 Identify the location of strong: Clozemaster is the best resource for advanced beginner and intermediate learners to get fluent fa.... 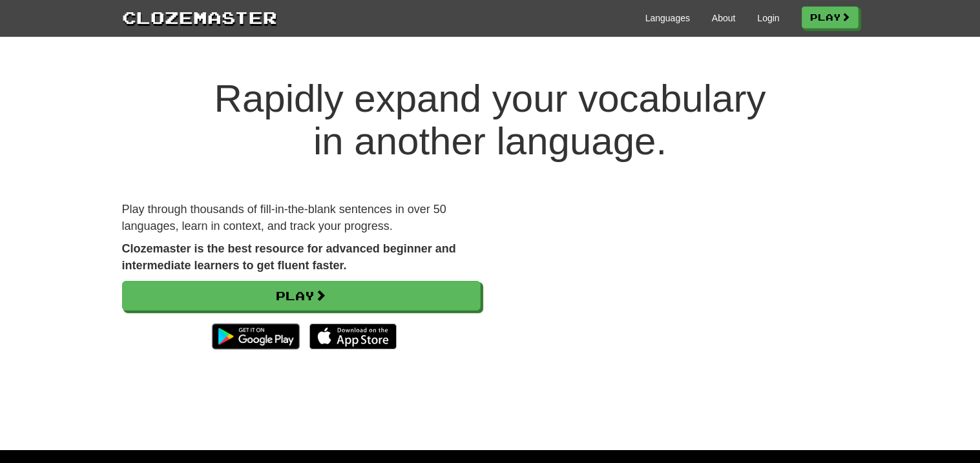
(289, 257).